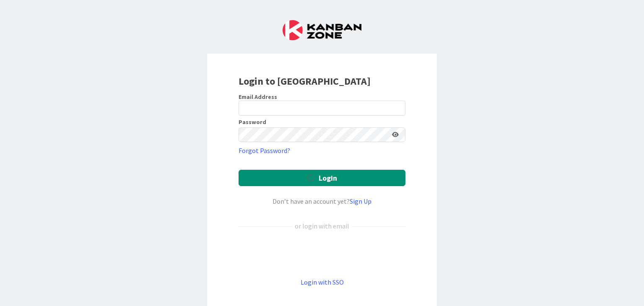  I want to click on a: Sign Up, so click(360, 201).